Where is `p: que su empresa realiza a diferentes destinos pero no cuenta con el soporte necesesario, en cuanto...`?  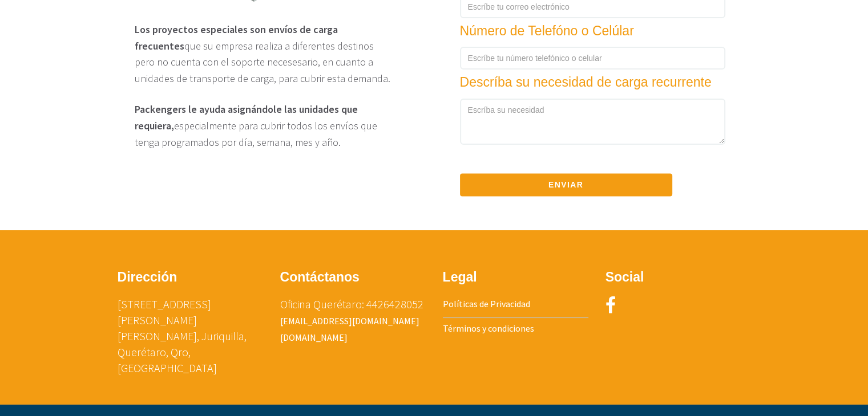 p: que su empresa realiza a diferentes destinos pero no cuenta con el soporte necesesario, en cuanto... is located at coordinates (263, 54).